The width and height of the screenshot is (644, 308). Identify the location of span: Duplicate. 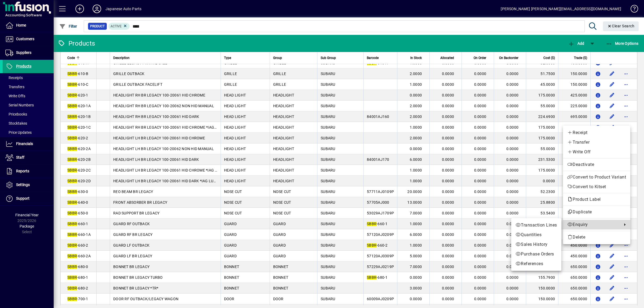
(596, 212).